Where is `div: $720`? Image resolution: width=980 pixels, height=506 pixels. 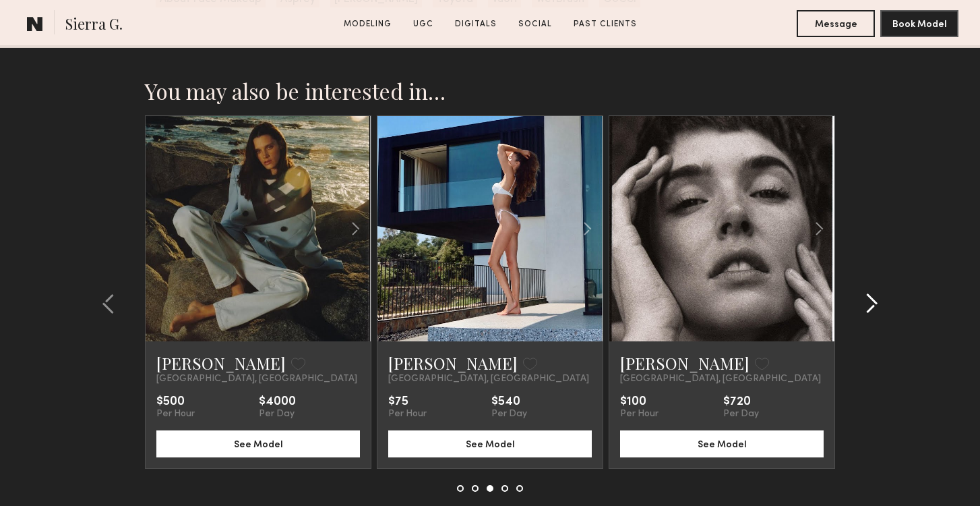 div: $720 is located at coordinates (740, 402).